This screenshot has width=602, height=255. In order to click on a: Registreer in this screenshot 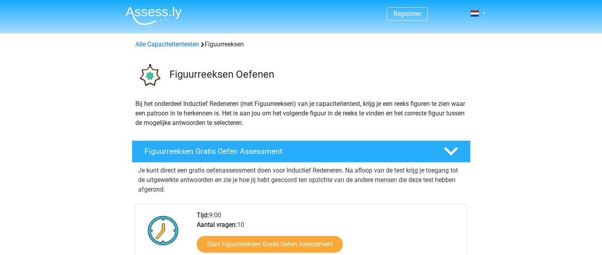, I will do `click(407, 13)`.